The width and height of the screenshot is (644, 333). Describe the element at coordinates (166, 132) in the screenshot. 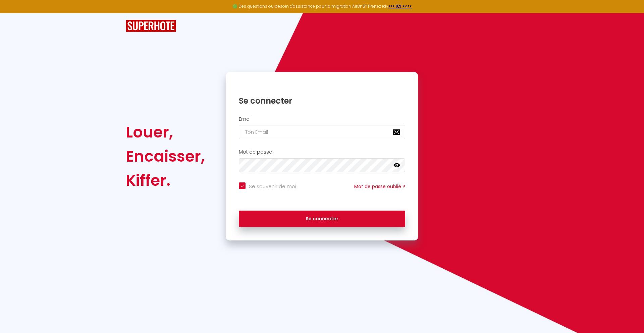

I see `div: Louer,` at that location.